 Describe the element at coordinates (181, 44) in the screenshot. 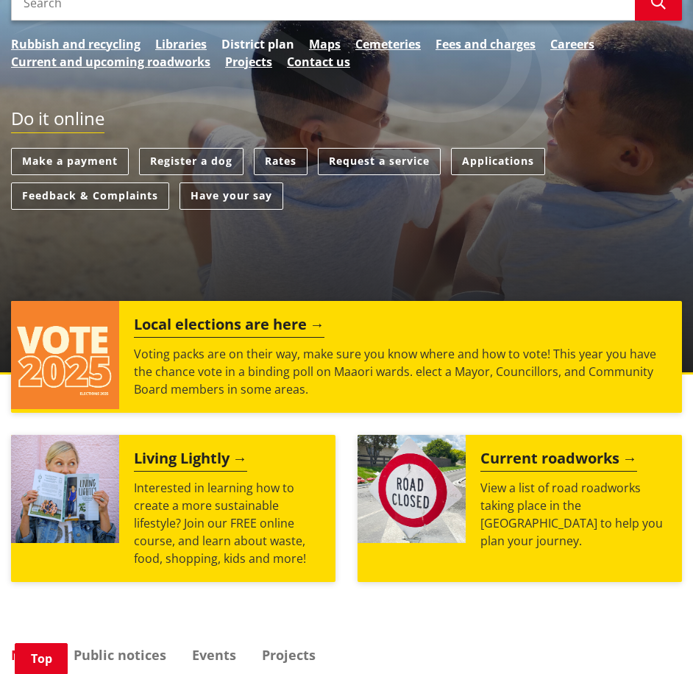

I see `a: Libraries` at that location.